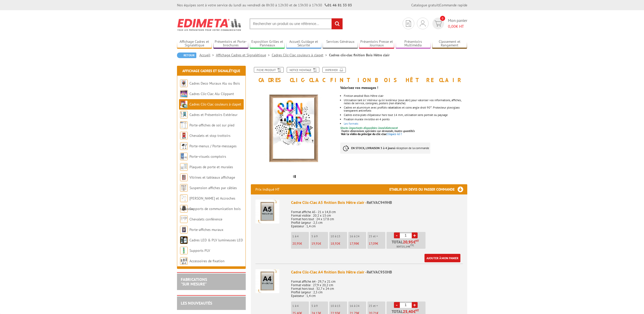  I want to click on p: Total, so click(407, 244).